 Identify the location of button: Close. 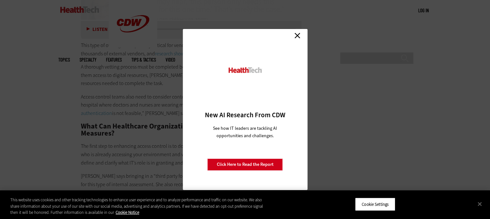
(480, 204).